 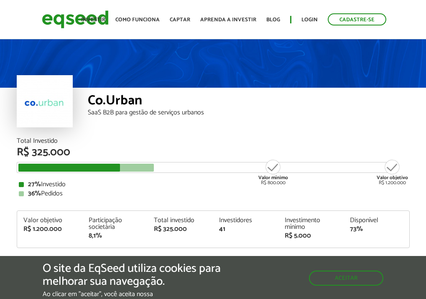 I want to click on div: Investido, so click(x=213, y=185).